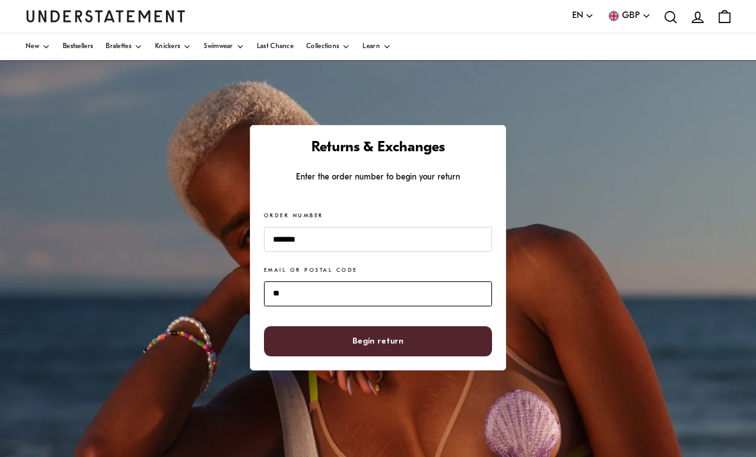 The width and height of the screenshot is (756, 457). I want to click on button: GBP, so click(628, 16).